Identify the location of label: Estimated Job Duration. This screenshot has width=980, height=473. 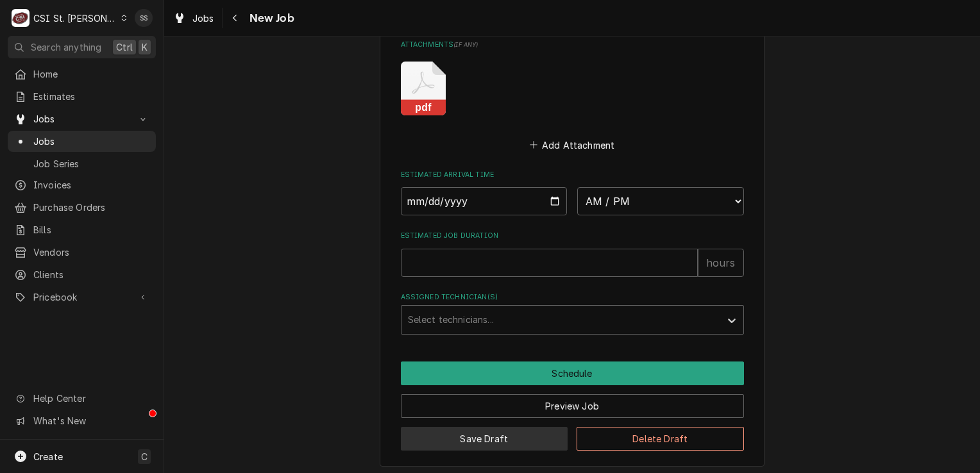
(572, 236).